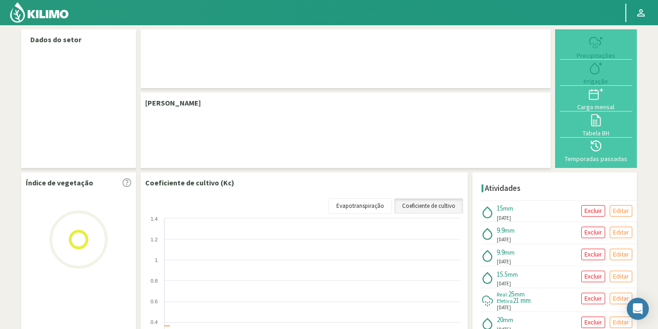 The height and width of the screenshot is (329, 658). Describe the element at coordinates (596, 56) in the screenshot. I see `div: Precipitações` at that location.